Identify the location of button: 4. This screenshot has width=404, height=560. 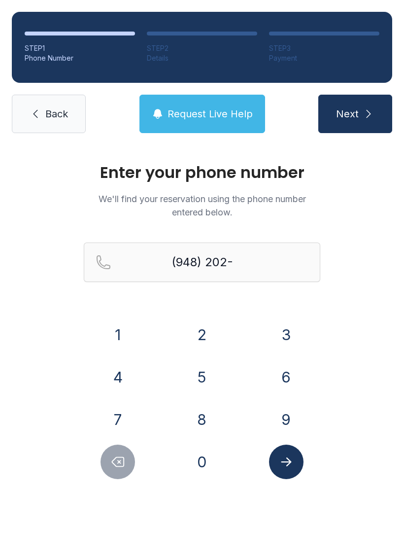
(118, 377).